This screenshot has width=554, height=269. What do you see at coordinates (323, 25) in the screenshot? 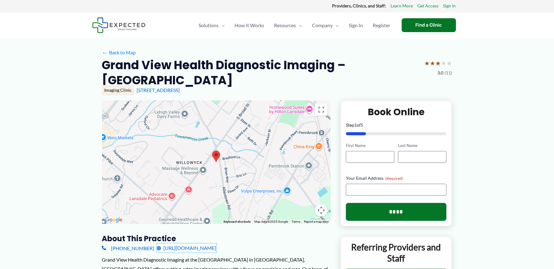
I see `span: Company` at bounding box center [323, 25].